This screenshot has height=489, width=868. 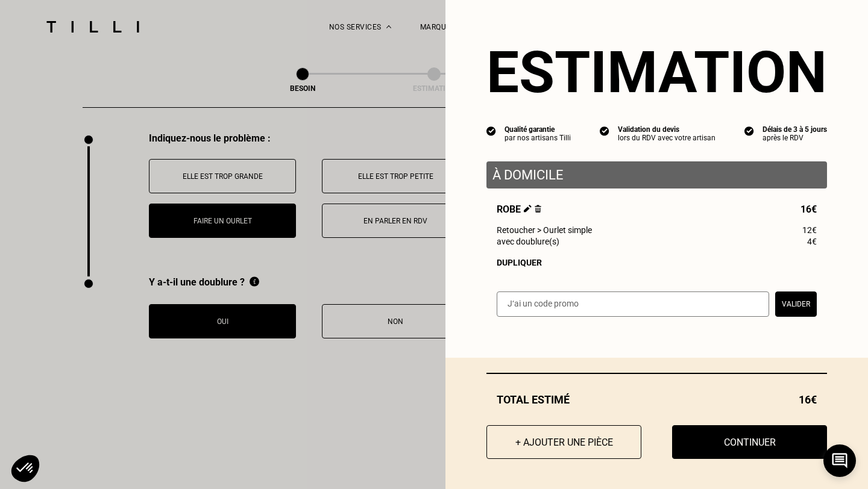 What do you see at coordinates (563, 442) in the screenshot?
I see `button: + Ajouter une pièce` at bounding box center [563, 442].